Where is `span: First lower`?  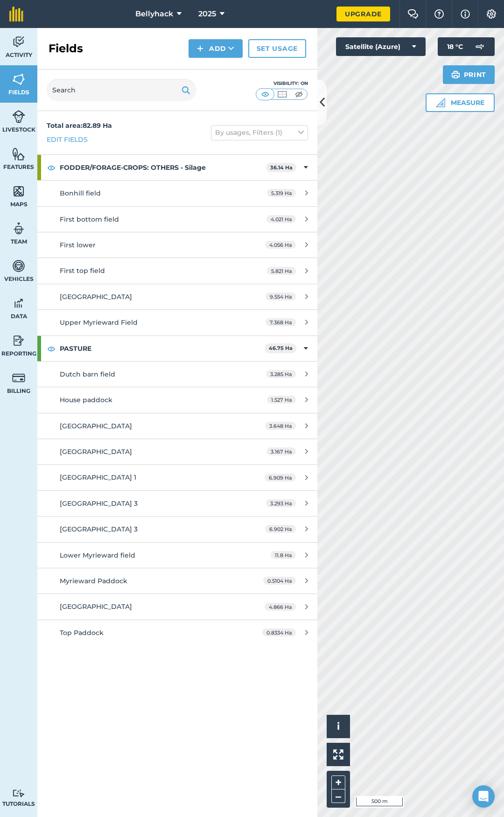 span: First lower is located at coordinates (77, 245).